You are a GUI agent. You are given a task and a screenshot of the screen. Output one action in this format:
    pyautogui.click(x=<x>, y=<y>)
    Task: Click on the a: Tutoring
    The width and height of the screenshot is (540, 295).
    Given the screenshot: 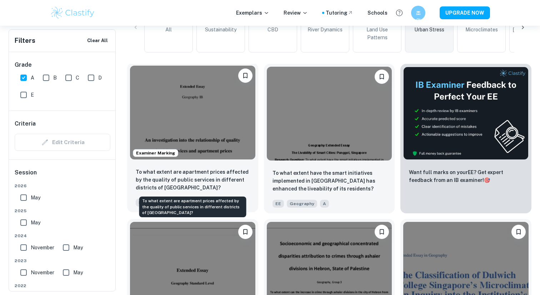 What is the action you would take?
    pyautogui.click(x=339, y=13)
    